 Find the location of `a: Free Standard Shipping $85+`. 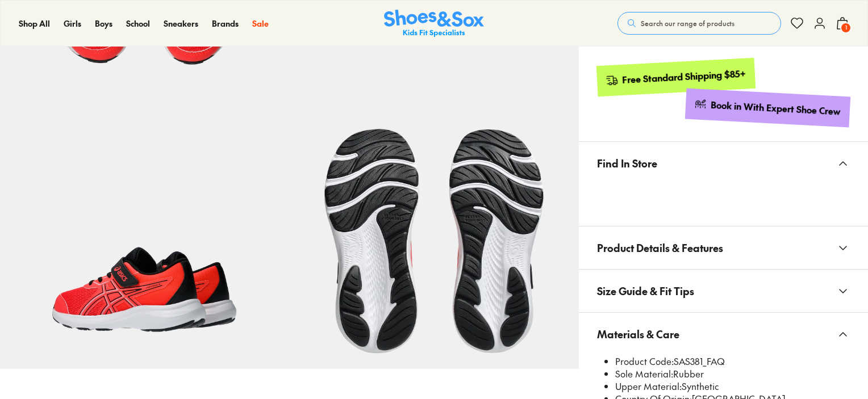

a: Free Standard Shipping $85+ is located at coordinates (676, 77).